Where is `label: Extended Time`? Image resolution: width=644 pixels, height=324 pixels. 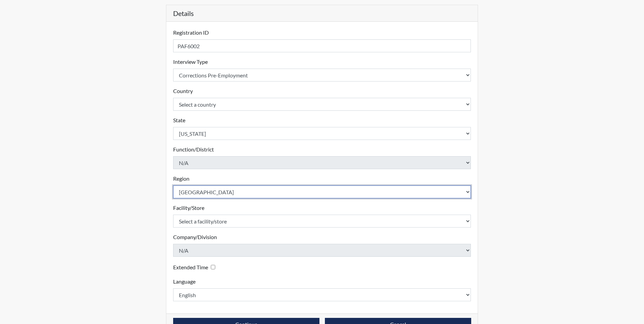 label: Extended Time is located at coordinates (190, 267).